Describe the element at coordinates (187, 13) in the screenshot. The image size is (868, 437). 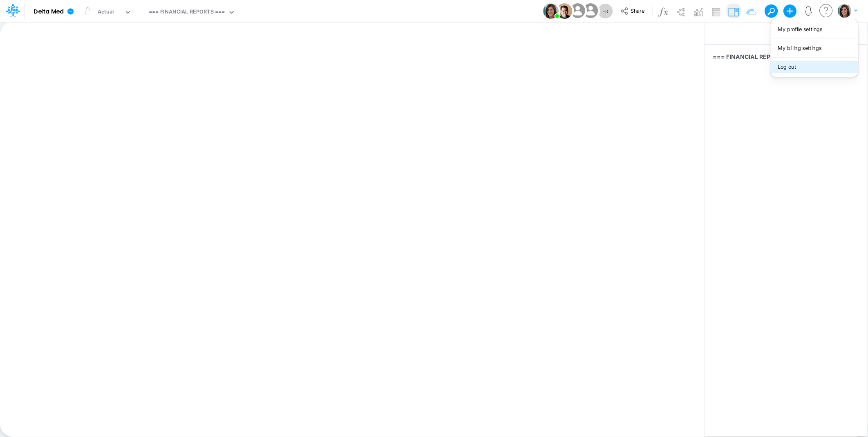
I see `div: === FINANCIAL REPORTS ===` at that location.